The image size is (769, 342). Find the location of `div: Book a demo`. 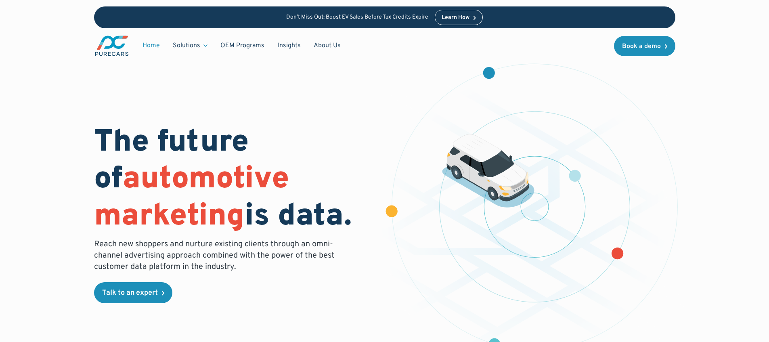

div: Book a demo is located at coordinates (641, 46).